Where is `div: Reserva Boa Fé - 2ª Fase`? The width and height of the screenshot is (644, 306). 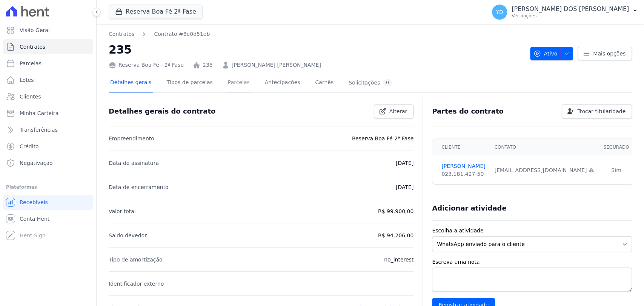
div: Reserva Boa Fé - 2ª Fase is located at coordinates (146, 65).